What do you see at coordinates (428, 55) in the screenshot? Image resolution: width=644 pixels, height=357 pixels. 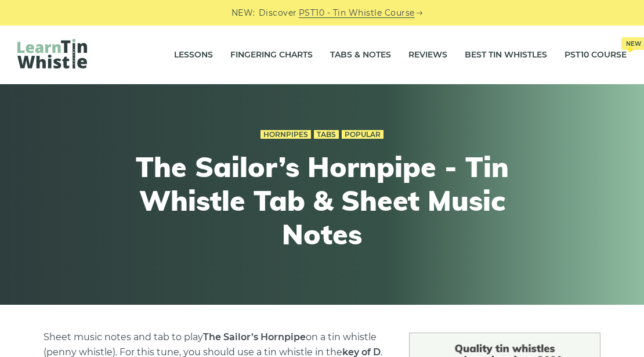 I see `a: Reviews` at bounding box center [428, 55].